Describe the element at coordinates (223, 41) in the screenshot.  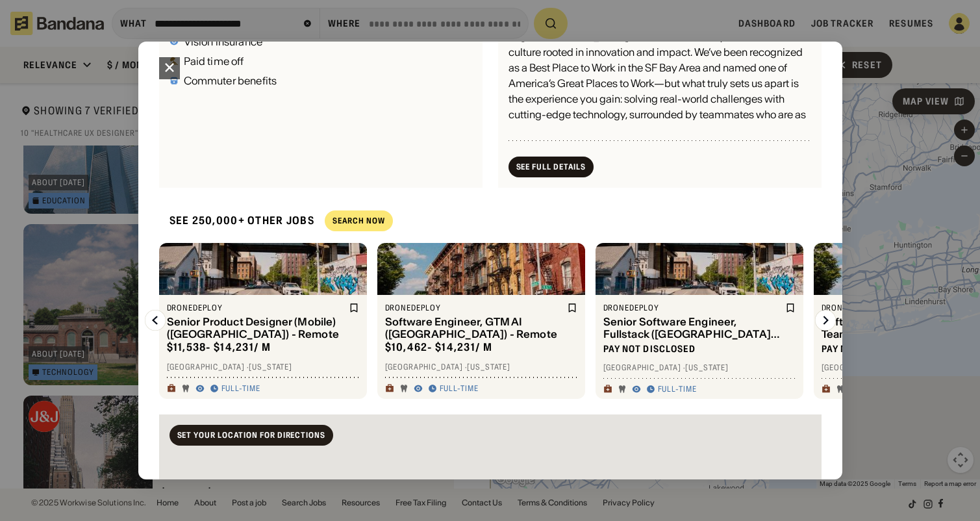
I see `div: Vision insurance` at that location.